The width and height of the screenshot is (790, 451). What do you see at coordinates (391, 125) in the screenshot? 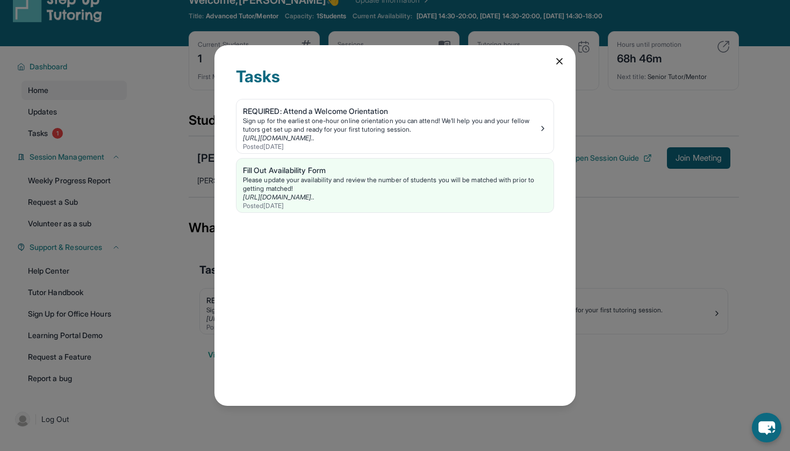
I see `div: Sign up for the earliest one-hour online orientation you can attend! We’ll help you and your fell...` at bounding box center [391, 125].